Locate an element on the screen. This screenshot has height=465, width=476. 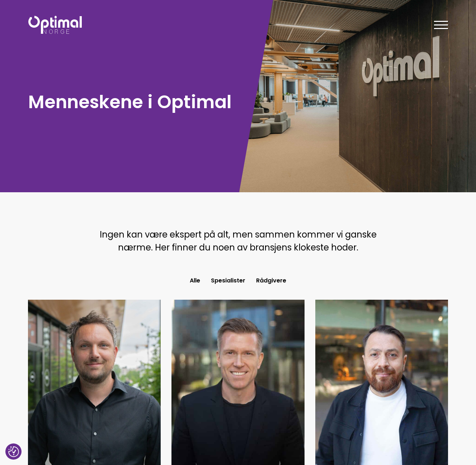
button: Samtykkepreferanser is located at coordinates (13, 452).